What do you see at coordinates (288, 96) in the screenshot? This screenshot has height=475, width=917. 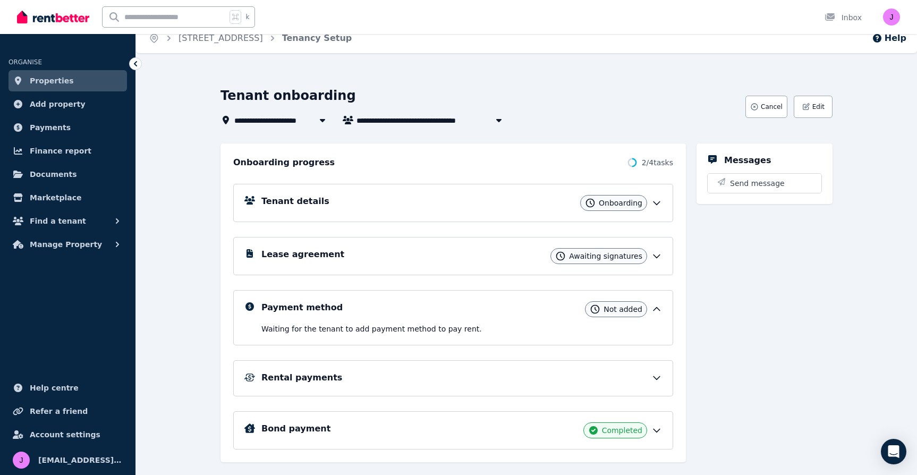 I see `h1: Tenant onboarding` at bounding box center [288, 96].